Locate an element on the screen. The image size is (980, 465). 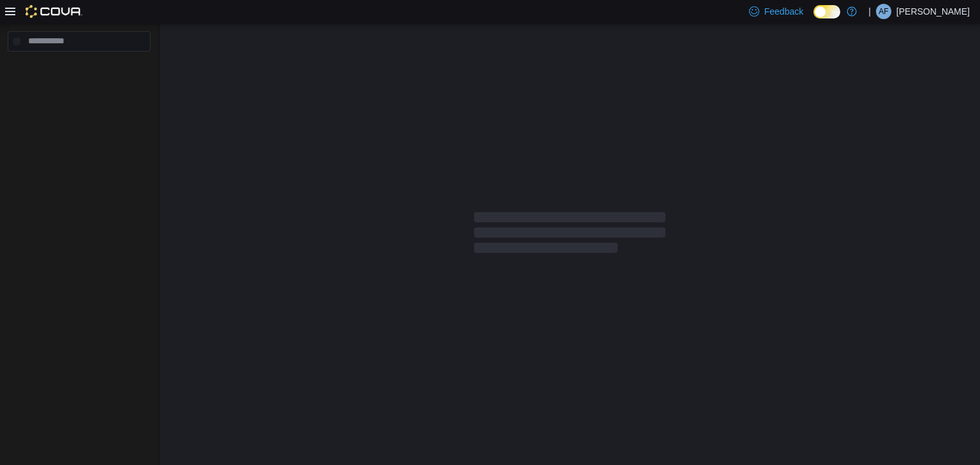
span: Feedback is located at coordinates (784, 12).